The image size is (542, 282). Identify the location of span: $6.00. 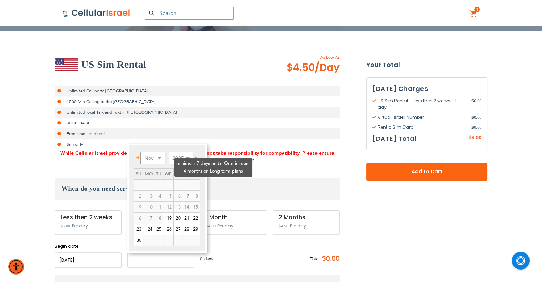
(65, 226).